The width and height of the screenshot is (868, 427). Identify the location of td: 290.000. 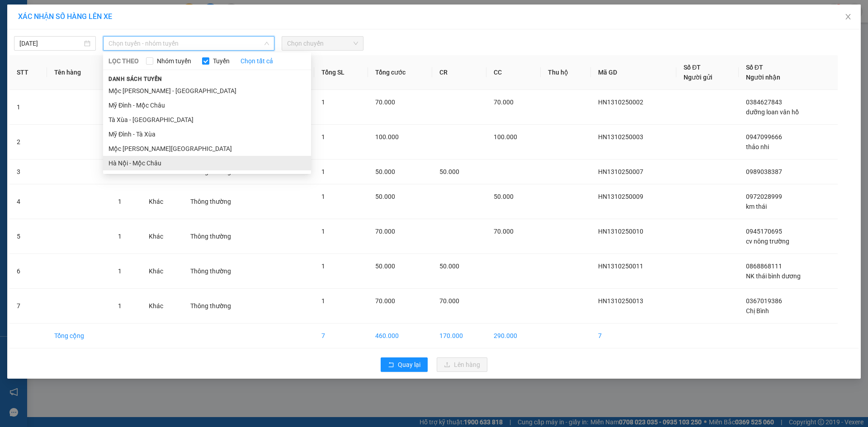
(514, 336).